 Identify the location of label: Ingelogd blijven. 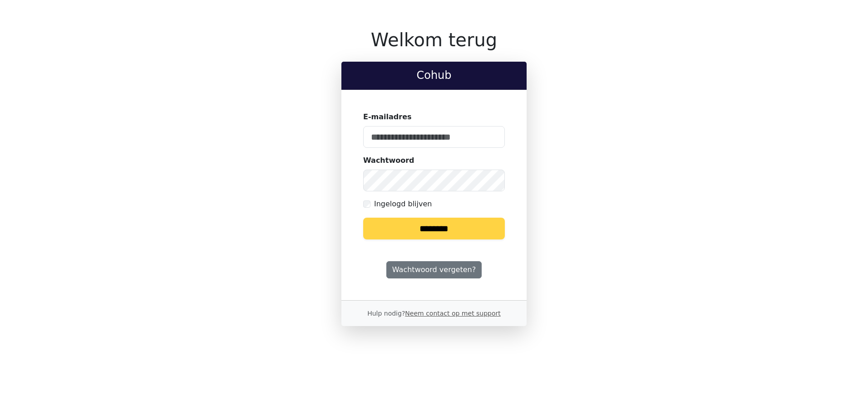
(403, 204).